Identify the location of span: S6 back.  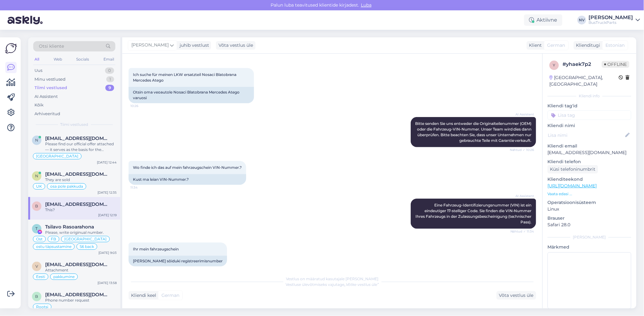
(87, 247).